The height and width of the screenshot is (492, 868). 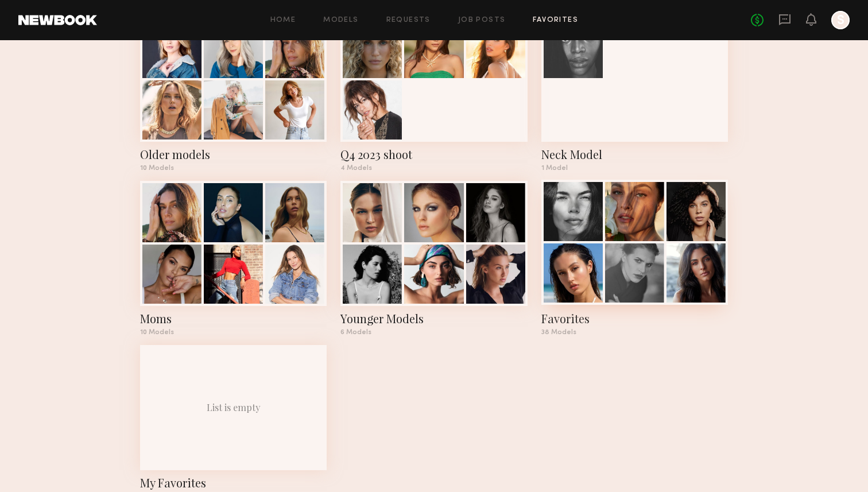 I want to click on div: Moms, so click(x=233, y=318).